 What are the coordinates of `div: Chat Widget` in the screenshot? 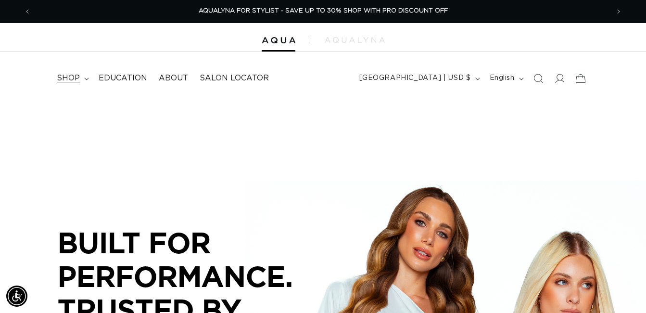 It's located at (622, 290).